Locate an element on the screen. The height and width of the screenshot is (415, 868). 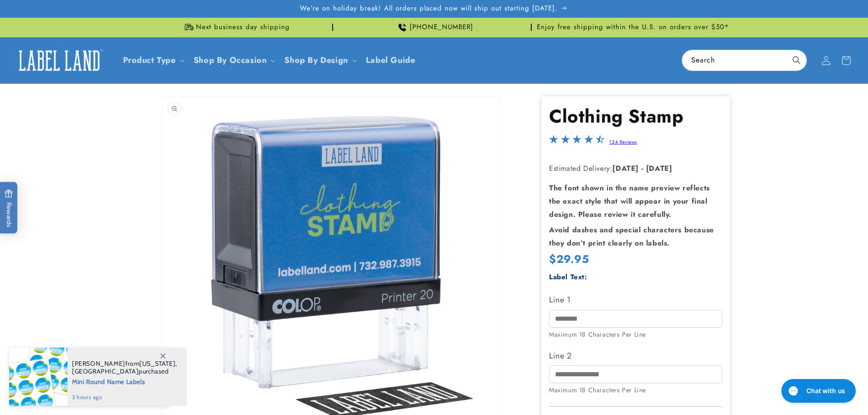
strong: Avoid dashes and special characters because they don’t print clearly on labels. is located at coordinates (631, 236).